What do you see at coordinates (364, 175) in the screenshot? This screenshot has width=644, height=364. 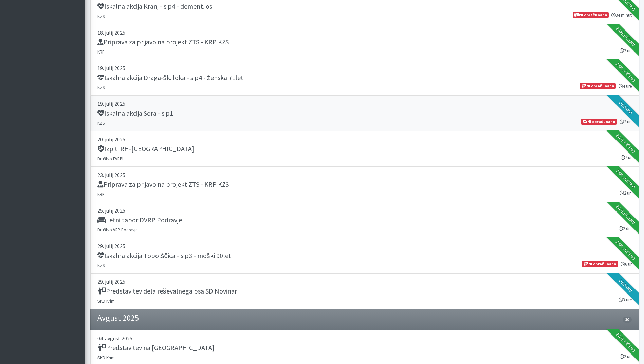 I see `p: 23. julij 2025` at bounding box center [364, 175].